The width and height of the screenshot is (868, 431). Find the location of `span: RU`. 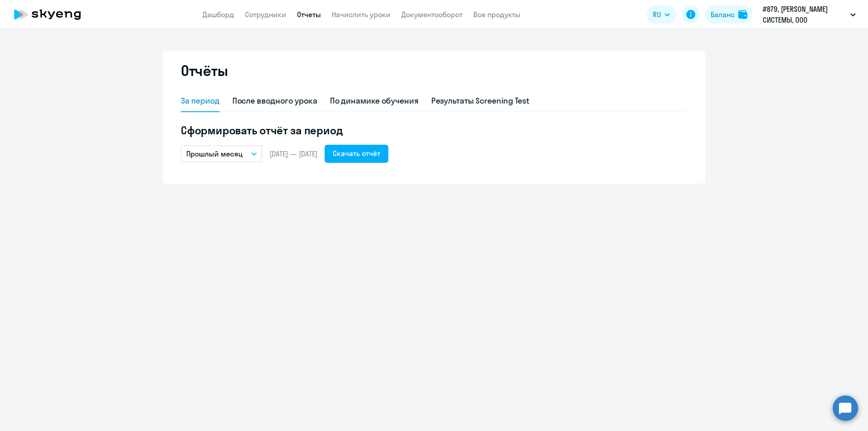

span: RU is located at coordinates (657, 14).